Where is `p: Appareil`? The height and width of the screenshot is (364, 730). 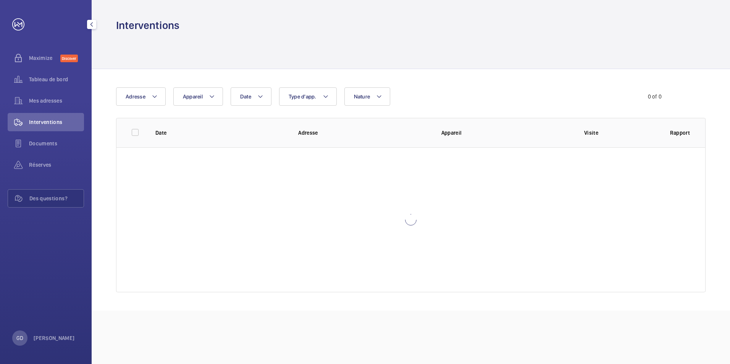
p: Appareil is located at coordinates (507, 133).